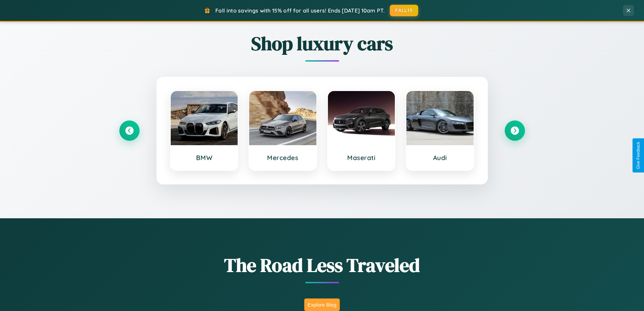 The width and height of the screenshot is (644, 311). I want to click on h3: Maserati, so click(361, 158).